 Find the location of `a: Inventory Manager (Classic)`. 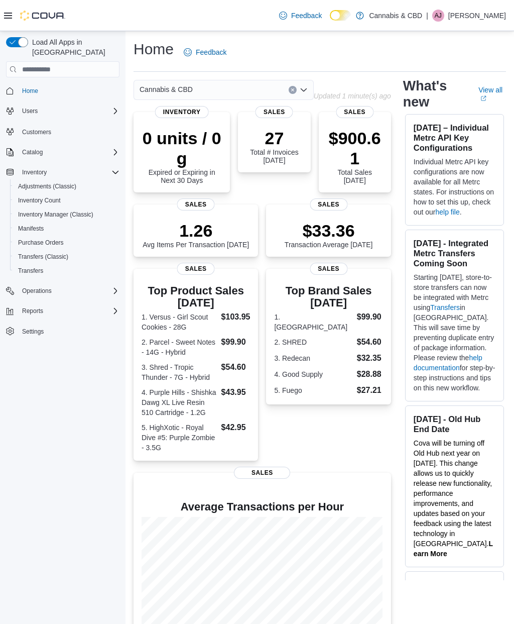

a: Inventory Manager (Classic) is located at coordinates (56, 215).